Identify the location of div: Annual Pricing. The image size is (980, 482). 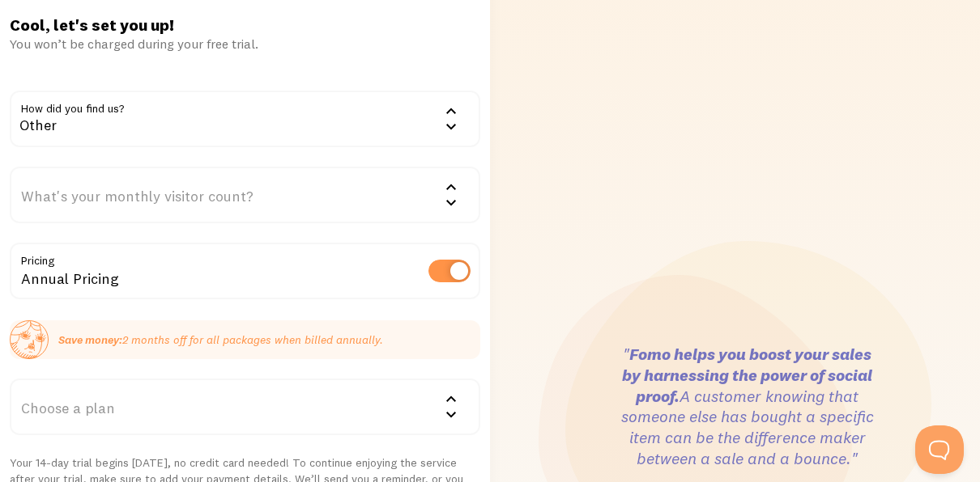
(244, 272).